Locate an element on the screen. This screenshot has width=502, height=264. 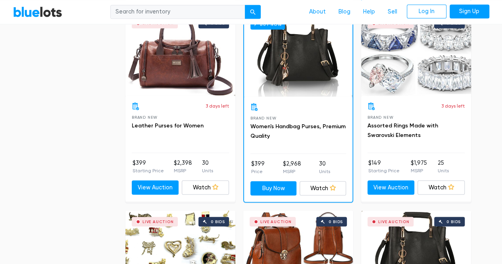
a: Help is located at coordinates (369, 12).